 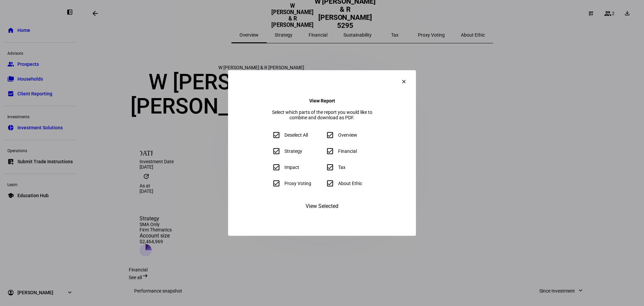 What do you see at coordinates (341, 167) in the screenshot?
I see `div: Tax` at bounding box center [341, 167].